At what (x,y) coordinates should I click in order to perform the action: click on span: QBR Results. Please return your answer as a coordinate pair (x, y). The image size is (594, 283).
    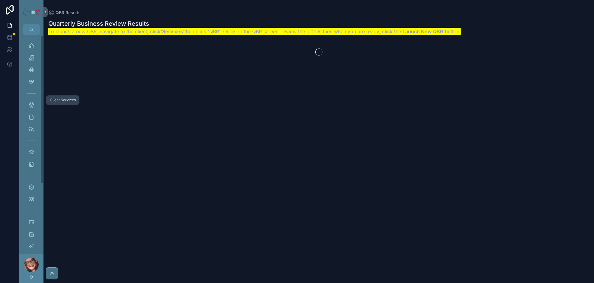
    Looking at the image, I should click on (68, 13).